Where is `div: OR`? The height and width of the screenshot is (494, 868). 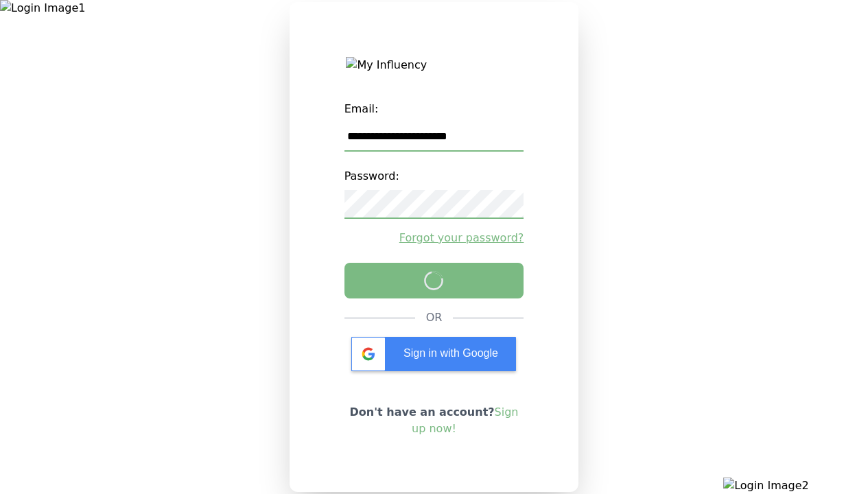
div: OR is located at coordinates (434, 317).